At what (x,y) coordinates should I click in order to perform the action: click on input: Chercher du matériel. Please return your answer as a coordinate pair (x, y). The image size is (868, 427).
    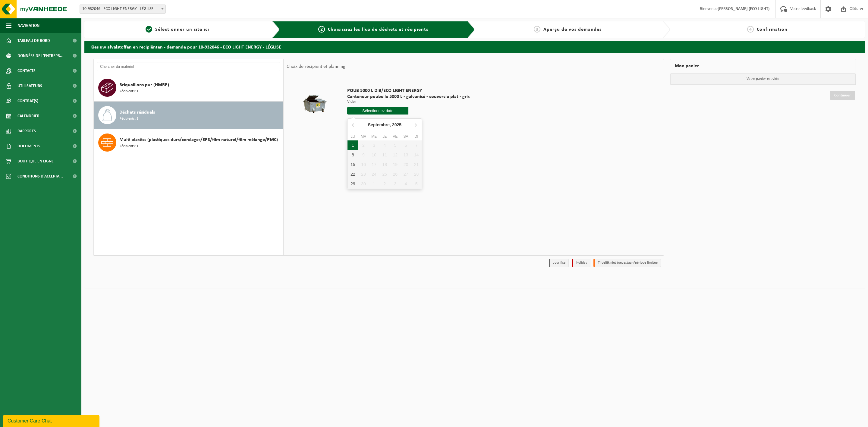
    Looking at the image, I should click on (189, 67).